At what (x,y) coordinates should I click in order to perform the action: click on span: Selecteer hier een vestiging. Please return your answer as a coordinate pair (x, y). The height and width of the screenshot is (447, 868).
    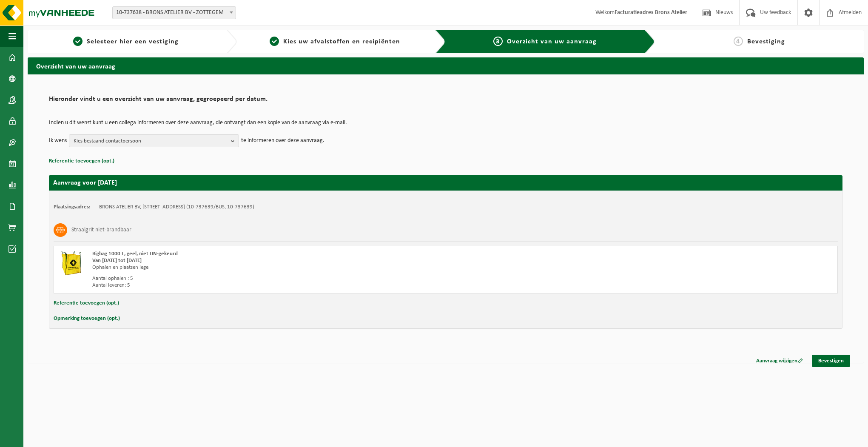
    Looking at the image, I should click on (133, 42).